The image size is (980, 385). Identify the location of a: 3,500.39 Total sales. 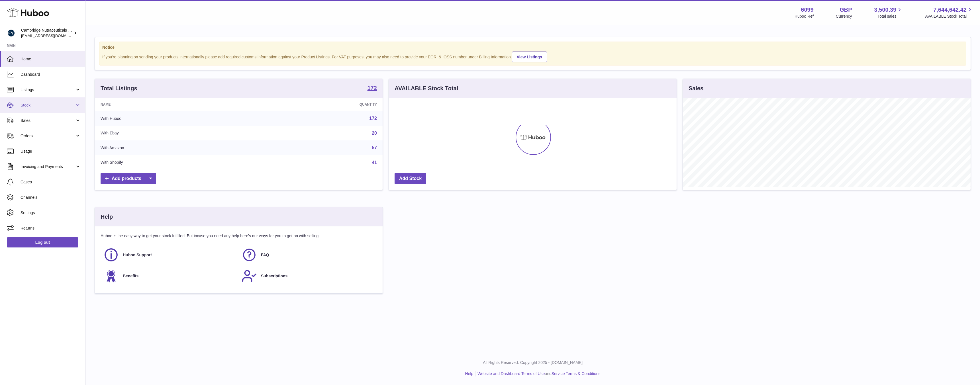
(888, 12).